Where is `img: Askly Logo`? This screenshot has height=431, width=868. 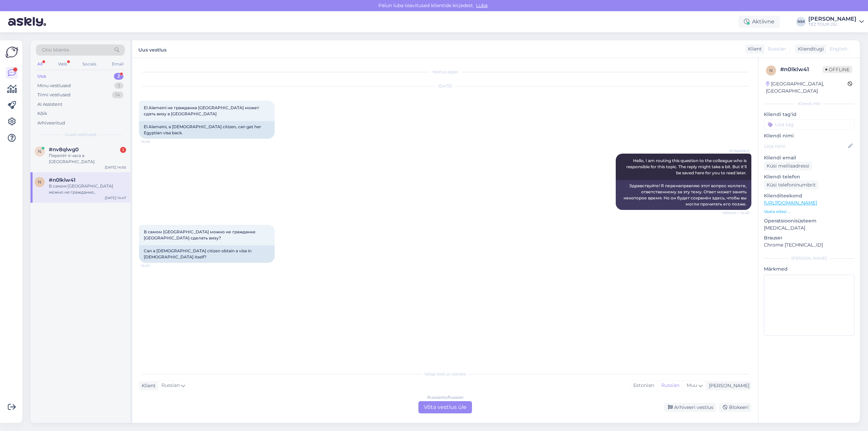 img: Askly Logo is located at coordinates (12, 52).